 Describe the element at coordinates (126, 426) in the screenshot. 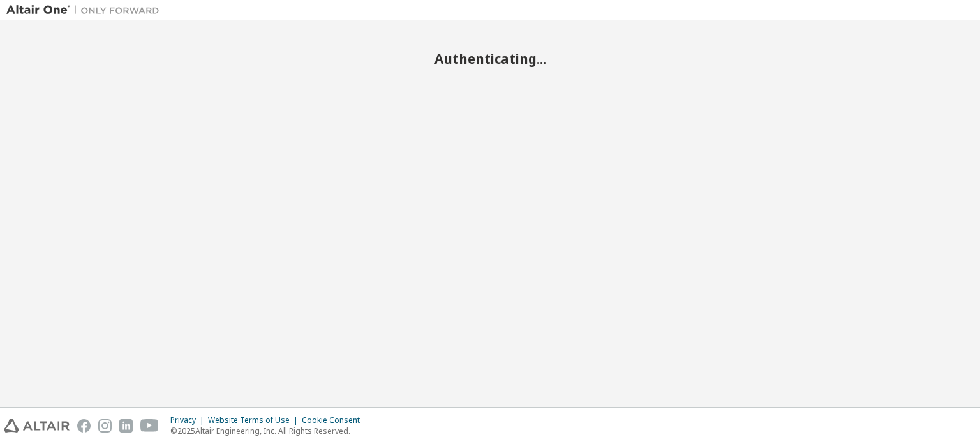

I see `img: linkedin.svg` at that location.